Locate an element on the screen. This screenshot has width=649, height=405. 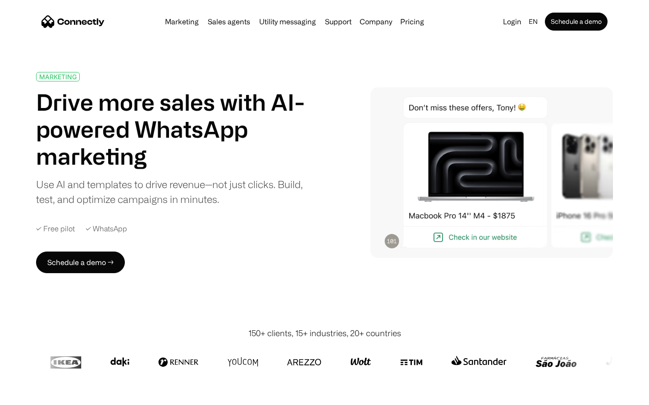
a: Utility messaging is located at coordinates (287, 22).